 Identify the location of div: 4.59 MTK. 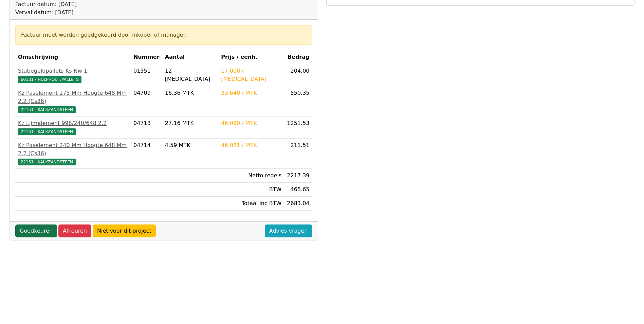
(190, 145).